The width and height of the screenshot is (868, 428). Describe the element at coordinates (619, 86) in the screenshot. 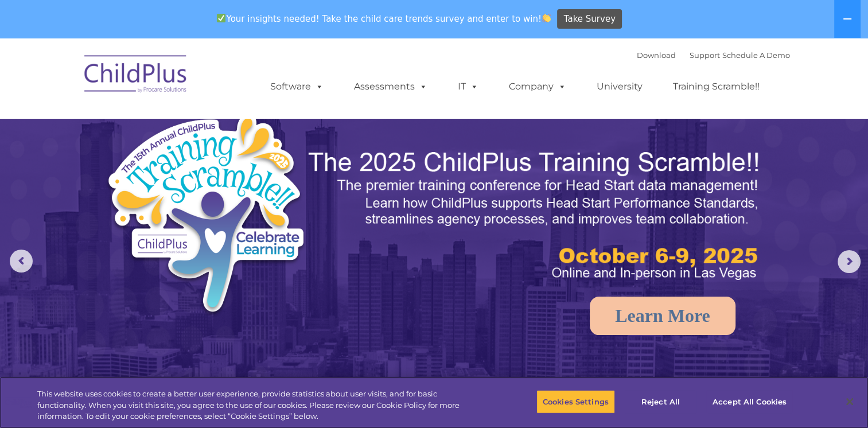

I see `a: University` at that location.